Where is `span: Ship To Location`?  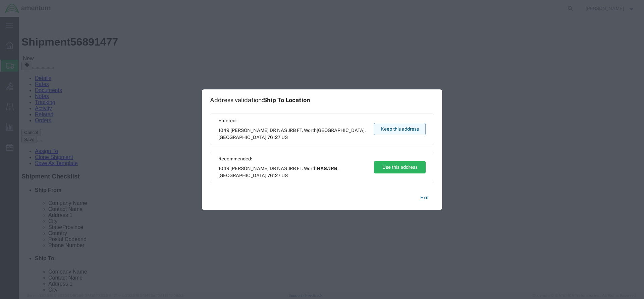
span: Ship To Location is located at coordinates (287, 100).